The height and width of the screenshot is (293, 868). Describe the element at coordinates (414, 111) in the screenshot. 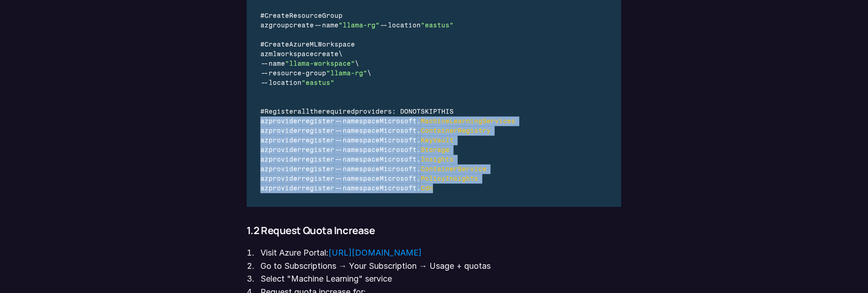

I see `span: NOT` at that location.